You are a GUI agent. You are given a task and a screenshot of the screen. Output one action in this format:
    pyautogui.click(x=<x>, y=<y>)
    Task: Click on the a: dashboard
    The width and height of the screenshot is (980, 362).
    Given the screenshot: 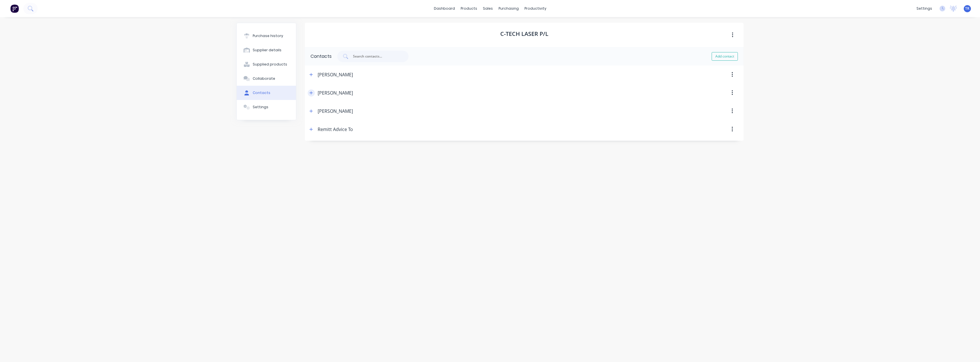 What is the action you would take?
    pyautogui.click(x=444, y=8)
    